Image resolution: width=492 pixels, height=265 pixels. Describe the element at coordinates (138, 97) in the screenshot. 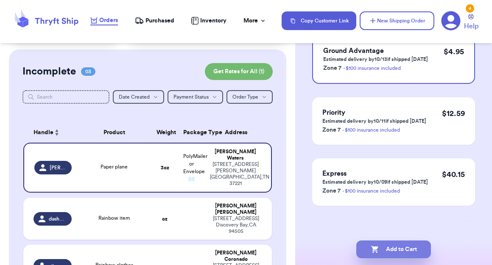

I see `button: Date Created` at that location.